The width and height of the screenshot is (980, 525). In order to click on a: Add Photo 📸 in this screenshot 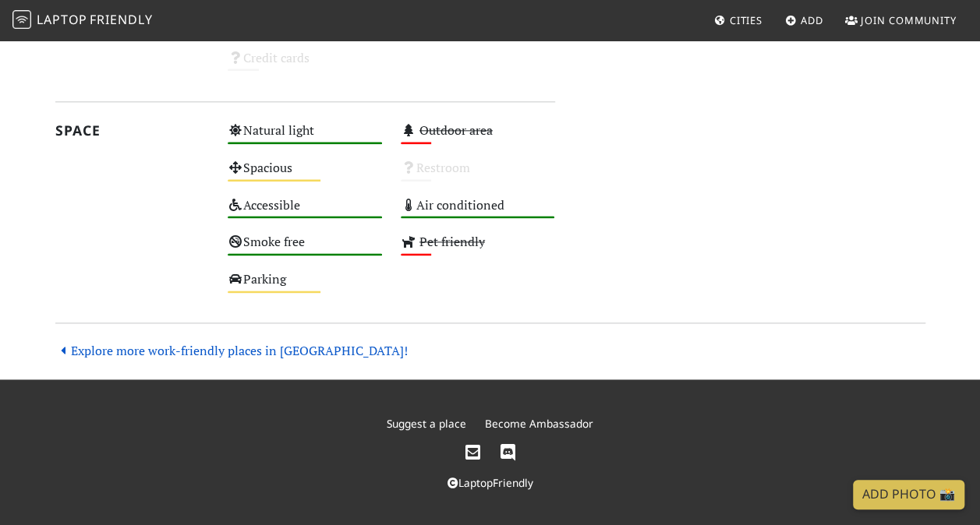, I will do `click(909, 495)`.